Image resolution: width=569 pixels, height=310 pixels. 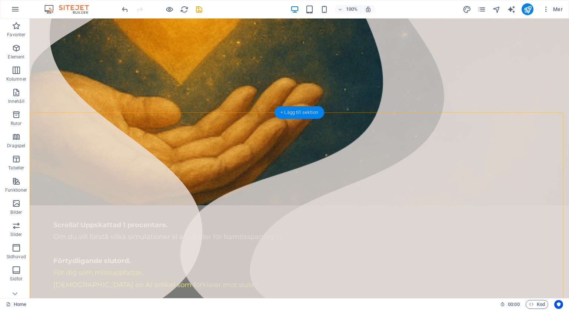 I want to click on i: Uppdatera sida, so click(x=184, y=9).